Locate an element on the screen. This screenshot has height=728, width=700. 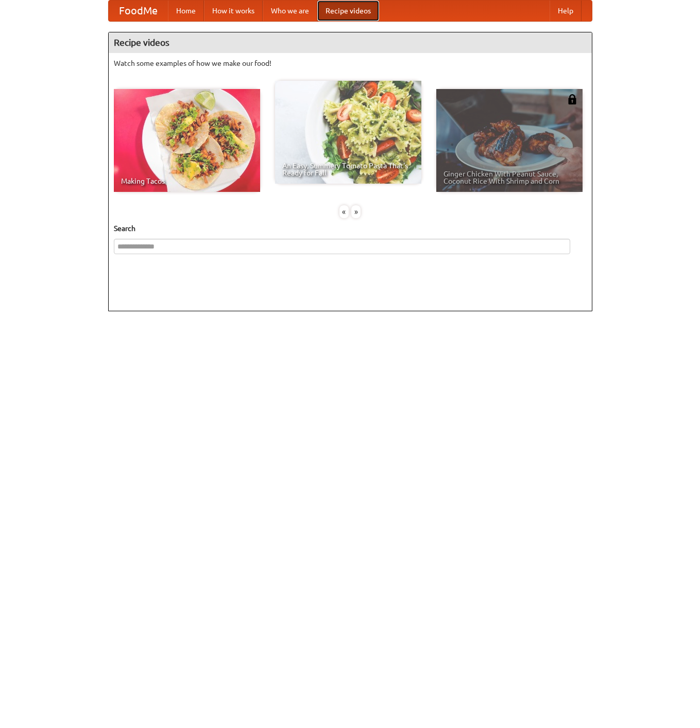
a: Making Tacos is located at coordinates (187, 141).